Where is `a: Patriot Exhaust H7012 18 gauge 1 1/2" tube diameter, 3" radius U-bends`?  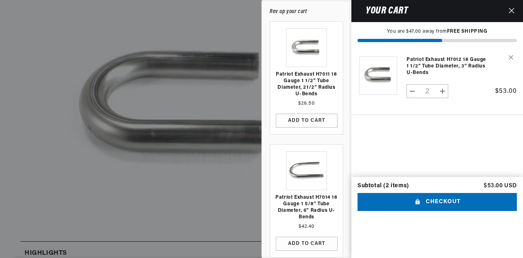 a: Patriot Exhaust H7012 18 gauge 1 1/2" tube diameter, 3" radius U-bends is located at coordinates (447, 66).